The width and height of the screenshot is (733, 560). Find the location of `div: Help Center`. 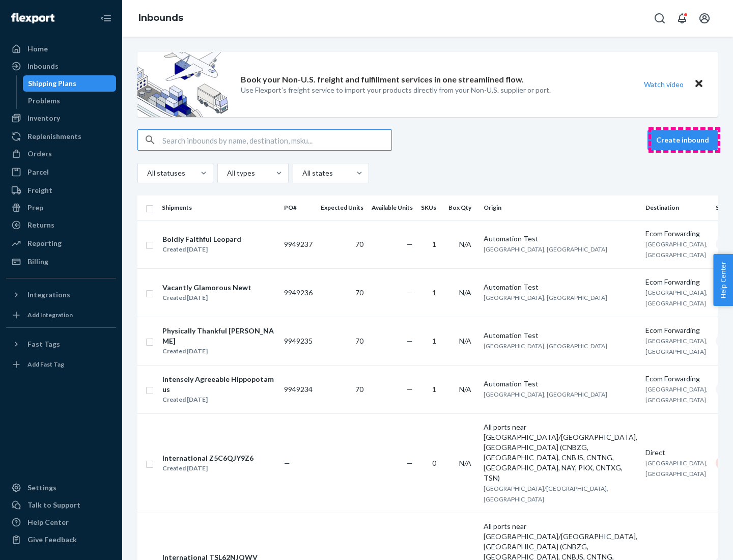

div: Help Center is located at coordinates (48, 522).